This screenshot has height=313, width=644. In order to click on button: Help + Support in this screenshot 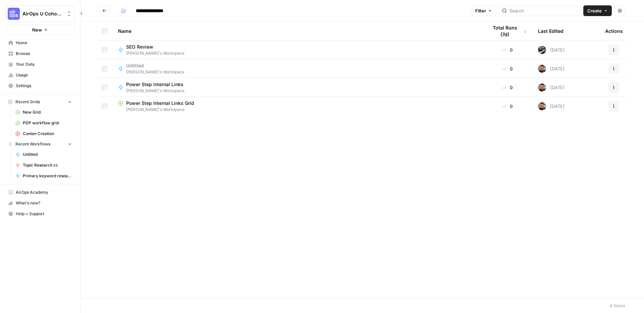, I will do `click(40, 214)`.